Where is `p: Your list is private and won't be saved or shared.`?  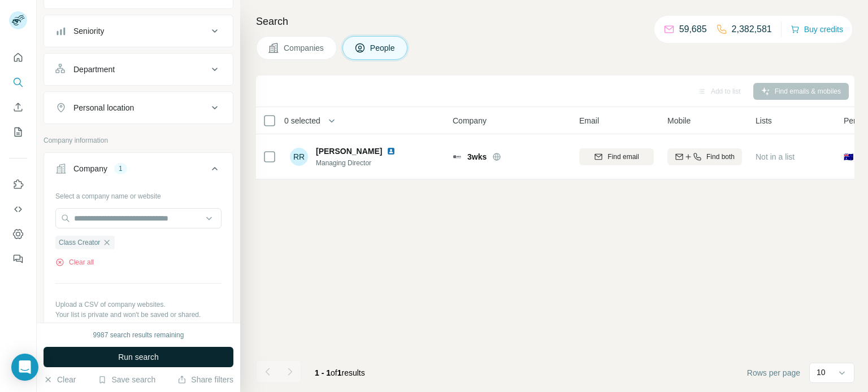
p: Your list is private and won't be saved or shared. is located at coordinates (138, 315).